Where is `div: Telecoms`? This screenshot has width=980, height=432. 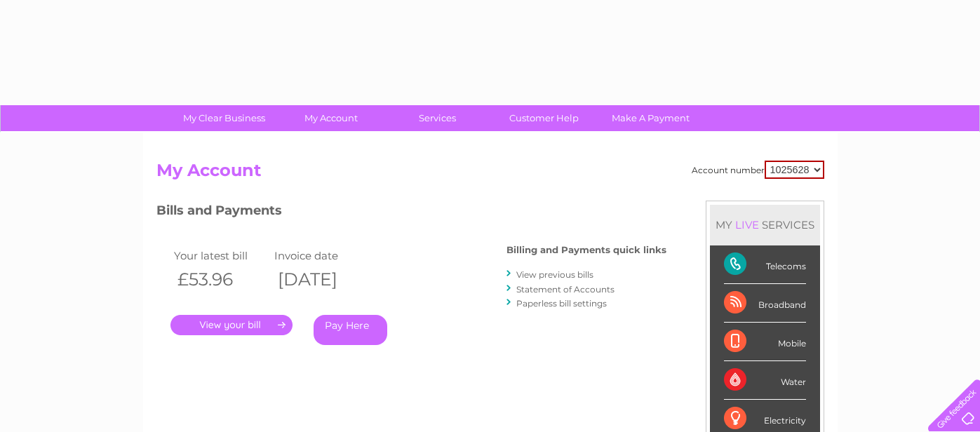 div: Telecoms is located at coordinates (765, 264).